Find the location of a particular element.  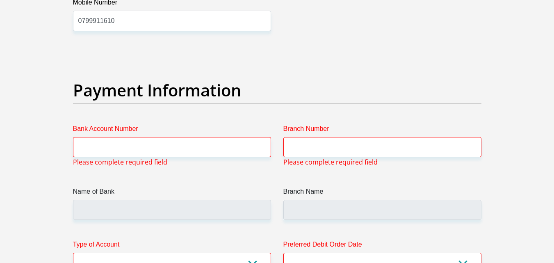

label: Bank Account Number is located at coordinates (172, 130).